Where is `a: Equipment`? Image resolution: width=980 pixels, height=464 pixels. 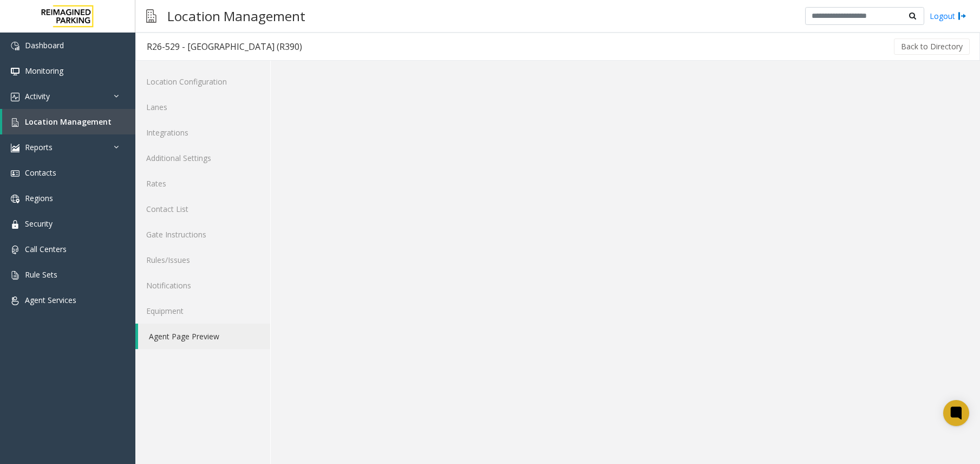 a: Equipment is located at coordinates (203, 311).